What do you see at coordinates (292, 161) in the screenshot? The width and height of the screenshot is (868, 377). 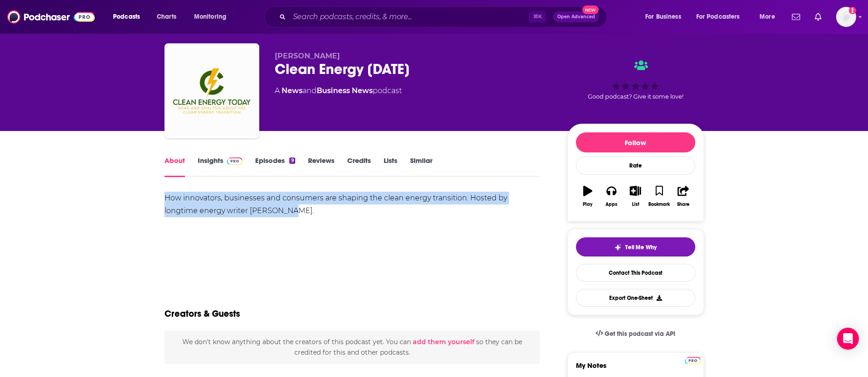 I see `div: 9` at bounding box center [292, 161].